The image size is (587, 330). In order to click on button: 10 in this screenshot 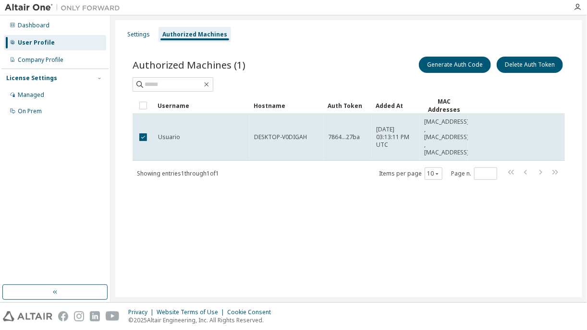, I will do `click(433, 174)`.